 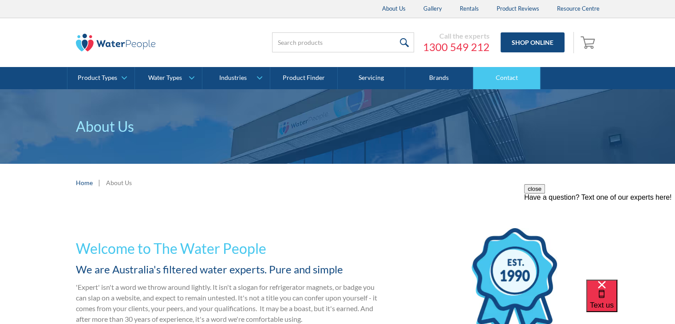 What do you see at coordinates (16, 25) in the screenshot?
I see `span: Text us` at bounding box center [16, 25].